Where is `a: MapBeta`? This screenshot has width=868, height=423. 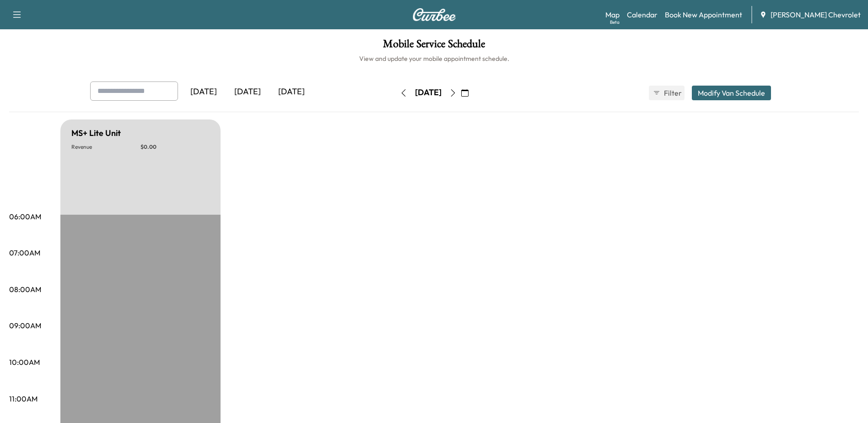
a: MapBeta is located at coordinates (612, 15).